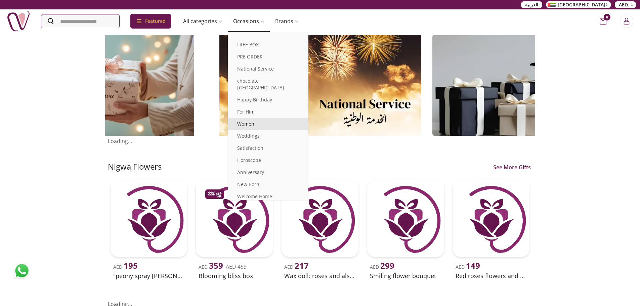 The height and width of the screenshot is (306, 640). What do you see at coordinates (216, 265) in the screenshot?
I see `span: 359` at bounding box center [216, 265].